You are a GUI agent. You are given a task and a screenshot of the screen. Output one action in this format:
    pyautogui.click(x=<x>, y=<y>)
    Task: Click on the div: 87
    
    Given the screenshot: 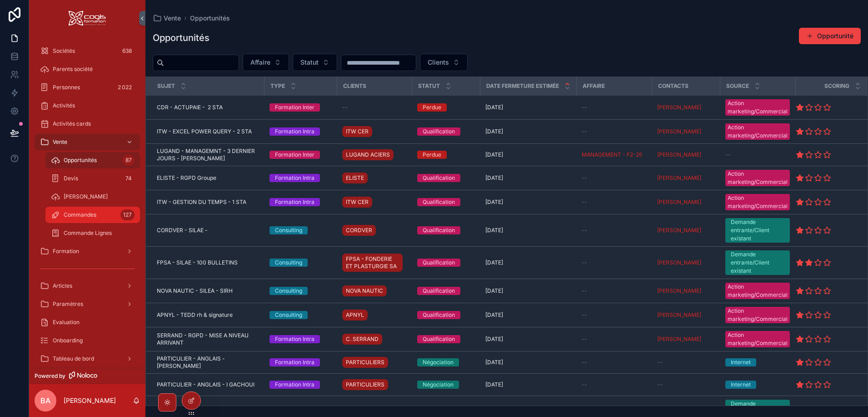 What is the action you would take?
    pyautogui.click(x=129, y=160)
    